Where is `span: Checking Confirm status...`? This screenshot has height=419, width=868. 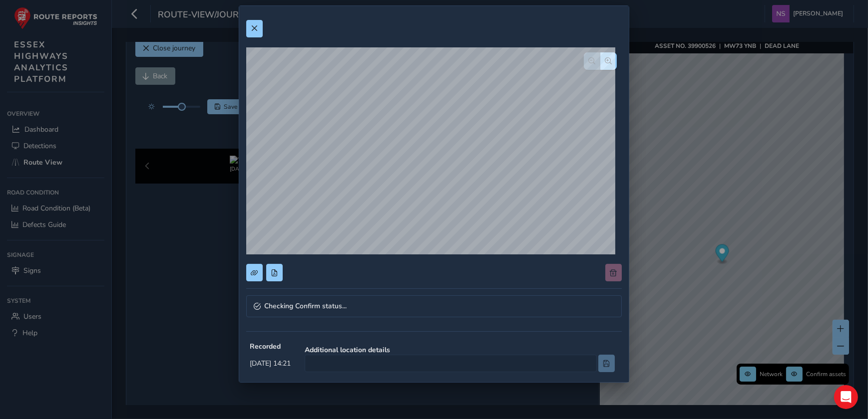 span: Checking Confirm status... is located at coordinates (305, 306).